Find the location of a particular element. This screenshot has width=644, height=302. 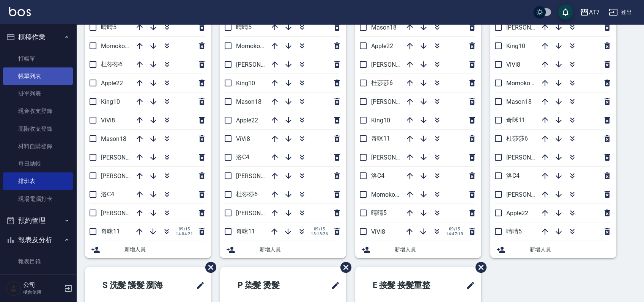

a: 高階收支登錄 is located at coordinates (38, 129).